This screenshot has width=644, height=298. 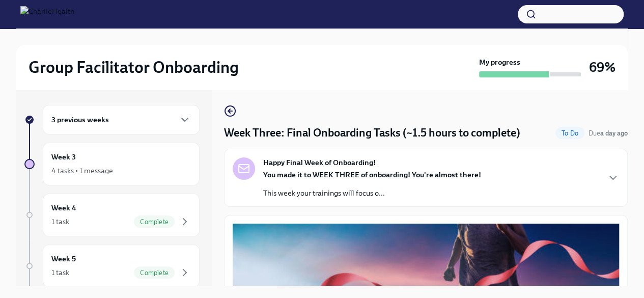 What do you see at coordinates (112, 215) in the screenshot?
I see `a: Week 41 taskComplete` at bounding box center [112, 215].